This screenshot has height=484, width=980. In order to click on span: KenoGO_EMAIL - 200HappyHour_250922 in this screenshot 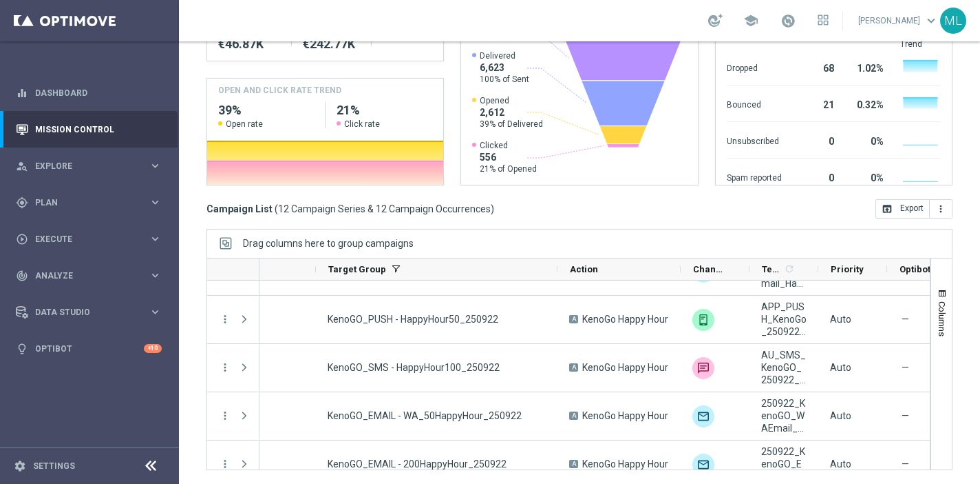, I will do `click(418, 464)`.